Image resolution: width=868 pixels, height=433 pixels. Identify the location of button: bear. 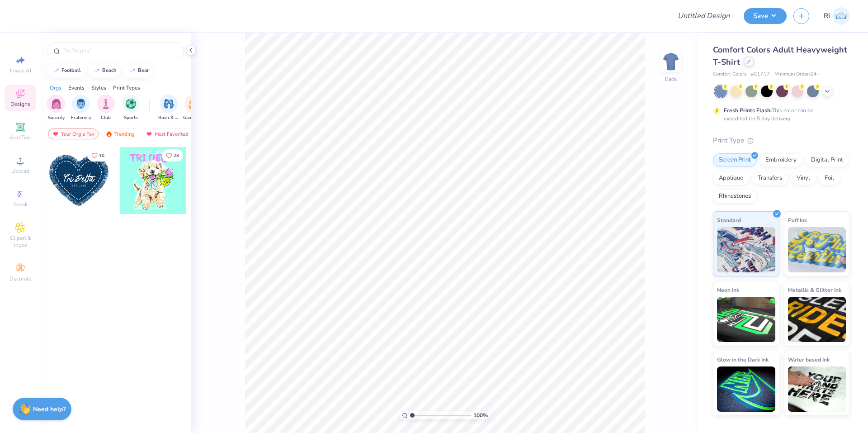
(138, 71).